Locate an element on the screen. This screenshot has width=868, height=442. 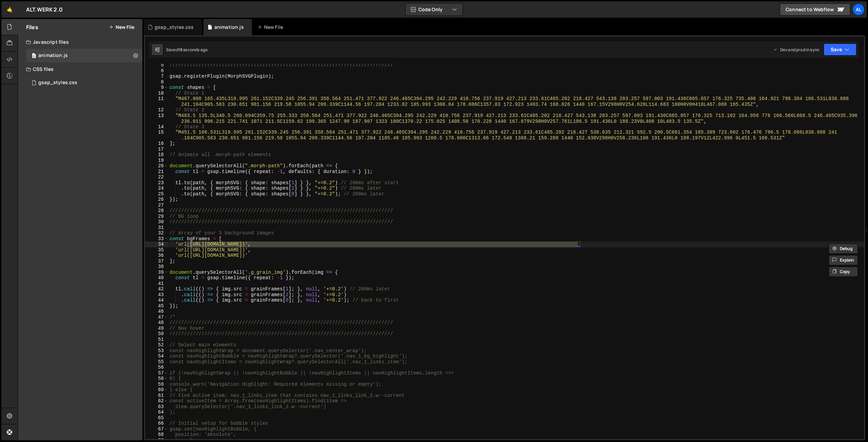
a: AL is located at coordinates (859, 10).